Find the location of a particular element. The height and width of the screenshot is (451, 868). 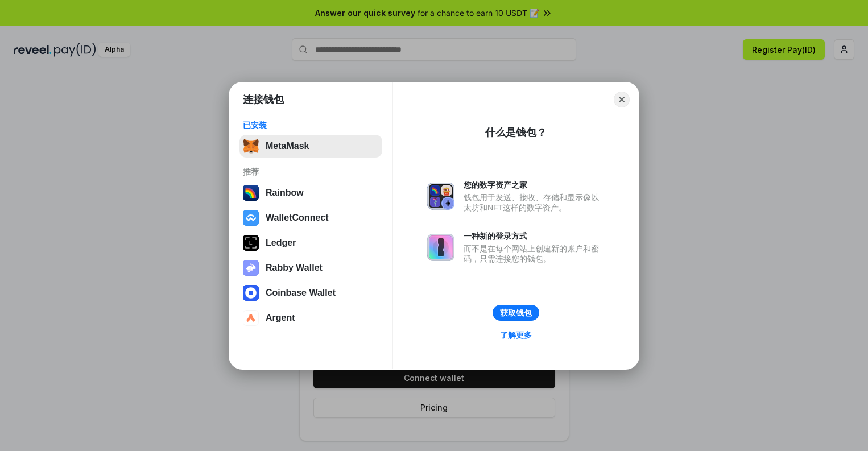

div: 获取钱包 is located at coordinates (516, 313).